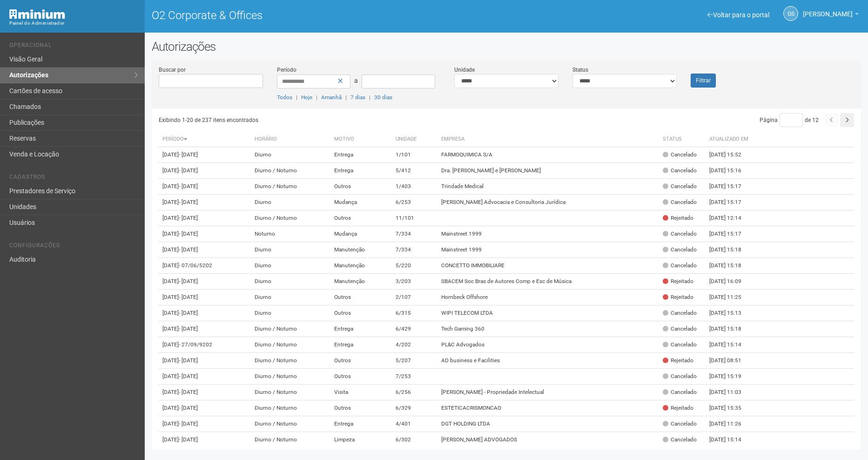 The width and height of the screenshot is (868, 460). What do you see at coordinates (738, 15) in the screenshot?
I see `a: Voltar para o portal` at bounding box center [738, 15].